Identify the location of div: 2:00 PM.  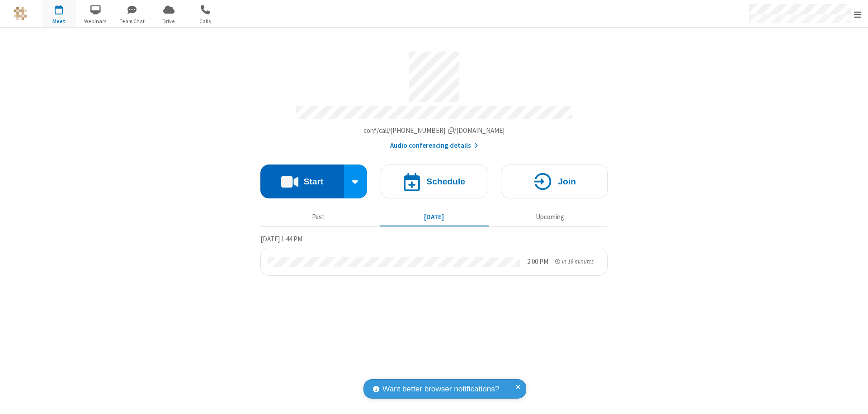
(537, 262).